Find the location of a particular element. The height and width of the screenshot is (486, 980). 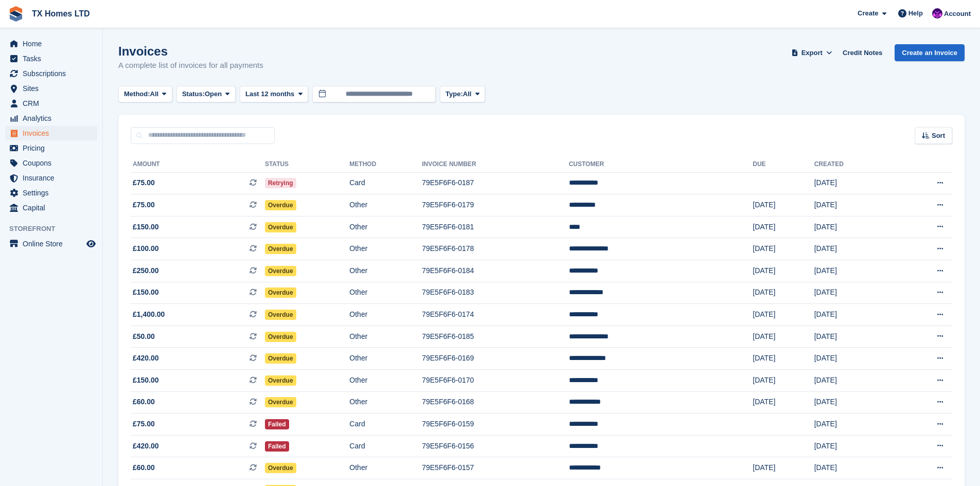

th: Customer is located at coordinates (661, 165).